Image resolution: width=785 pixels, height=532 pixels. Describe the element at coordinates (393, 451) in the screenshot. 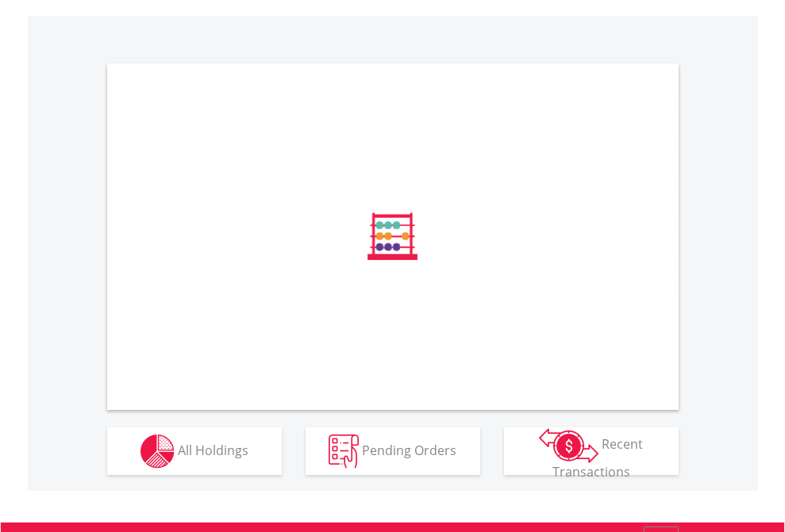

I see `button: Pending Orders` at that location.